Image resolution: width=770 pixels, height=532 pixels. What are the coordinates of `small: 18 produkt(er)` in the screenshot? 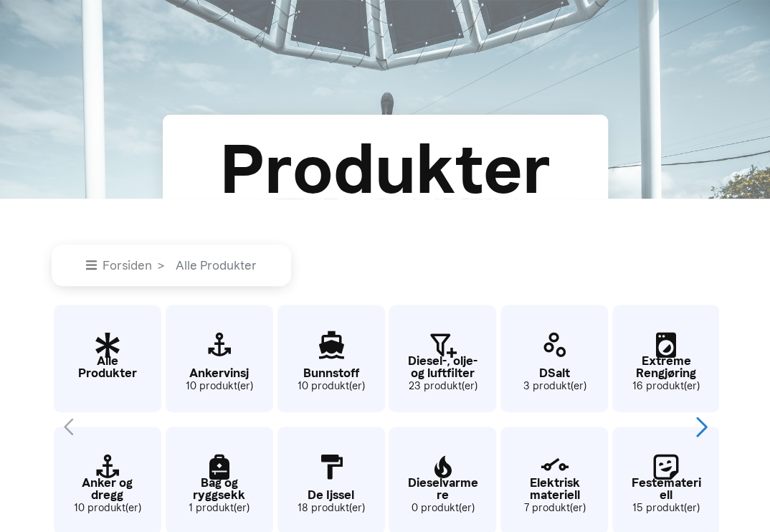 It's located at (331, 508).